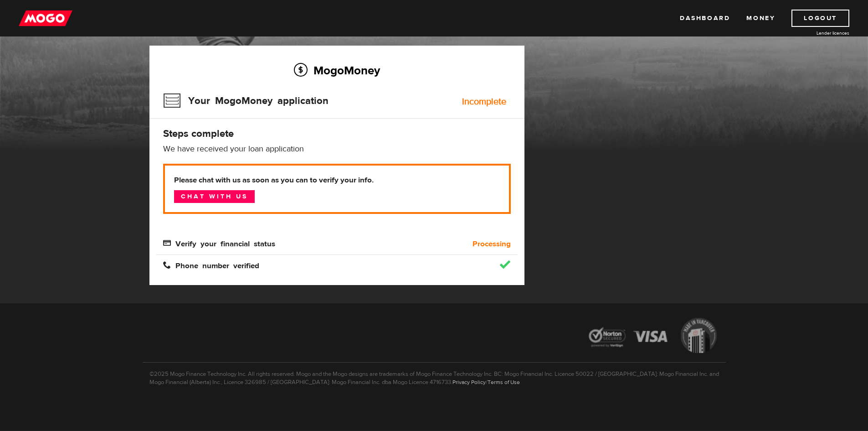  Describe the element at coordinates (214, 197) in the screenshot. I see `a: Chat with us` at that location.